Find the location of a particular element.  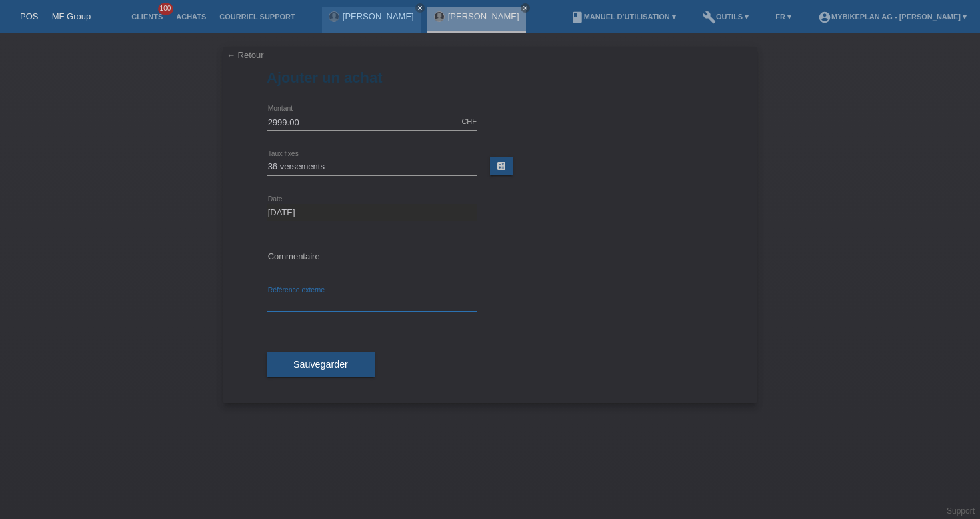

a: calculate is located at coordinates (502, 166).